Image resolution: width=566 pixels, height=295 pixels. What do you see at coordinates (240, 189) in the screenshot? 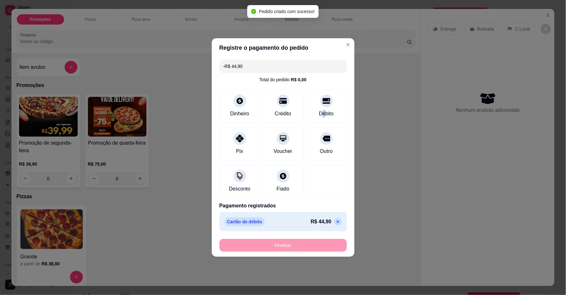
I see `div: Desconto` at bounding box center [240, 189].